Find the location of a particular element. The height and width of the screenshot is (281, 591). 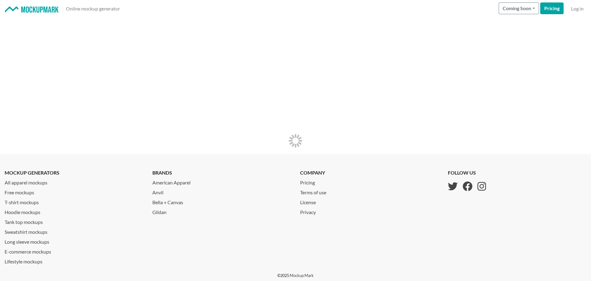

a: Mockup Mark is located at coordinates (302, 275).